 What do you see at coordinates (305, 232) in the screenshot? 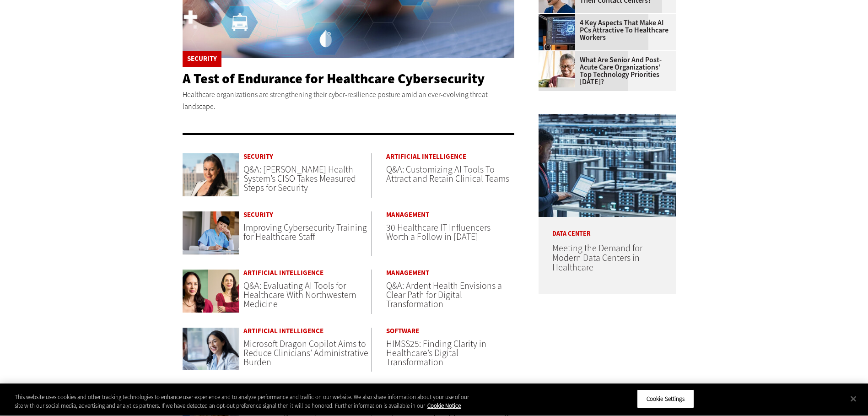
I see `span: Improving Cybersecurity Training for Healthcare Staff` at bounding box center [305, 232].